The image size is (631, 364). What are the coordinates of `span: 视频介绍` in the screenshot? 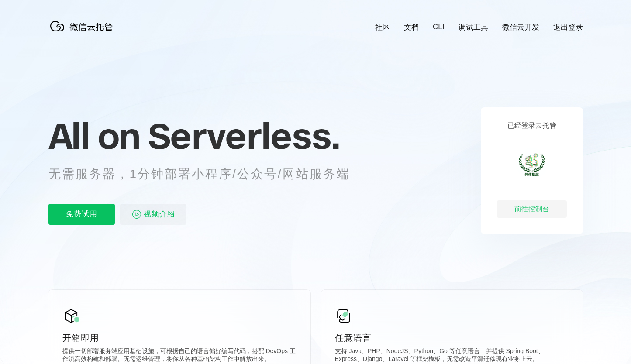 It's located at (160, 214).